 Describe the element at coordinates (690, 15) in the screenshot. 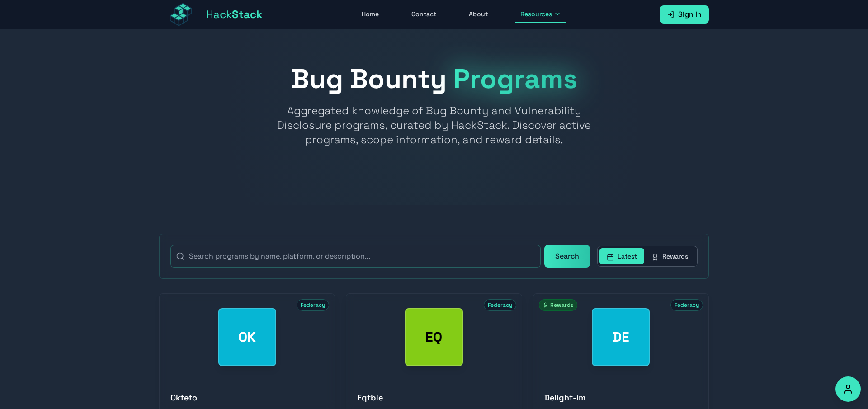

I see `span: Sign In` at that location.